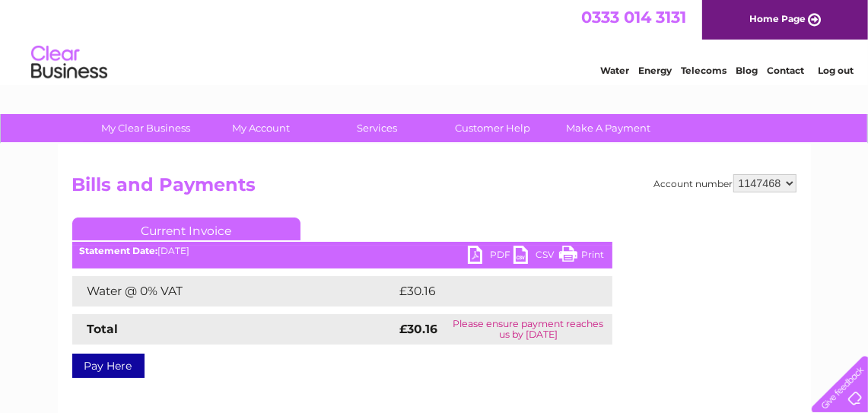 Image resolution: width=868 pixels, height=413 pixels. What do you see at coordinates (725, 183) in the screenshot?
I see `div: Account number` at bounding box center [725, 183].